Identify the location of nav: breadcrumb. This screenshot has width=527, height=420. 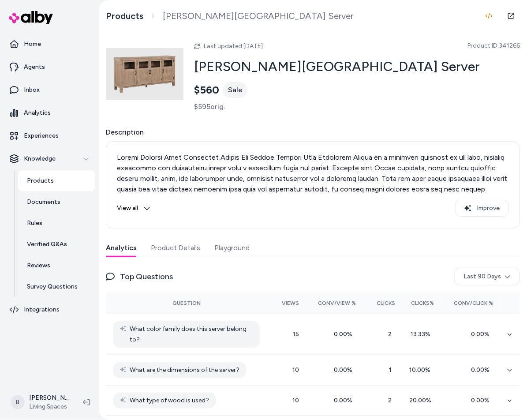
(230, 16).